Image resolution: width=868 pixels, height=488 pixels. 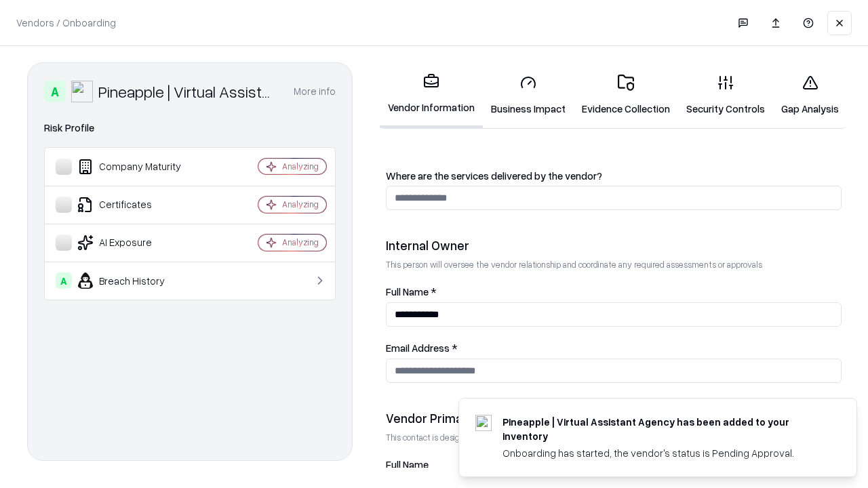 I want to click on div: Internal Owner, so click(x=613, y=245).